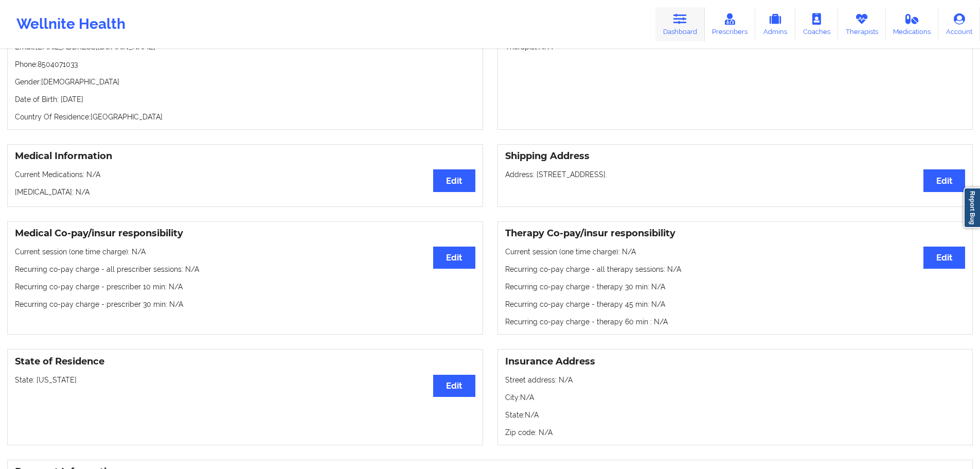 This screenshot has width=980, height=469. What do you see at coordinates (245, 304) in the screenshot?
I see `p: Recurring co-pay charge - prescriber 30 min : N/A` at bounding box center [245, 304].